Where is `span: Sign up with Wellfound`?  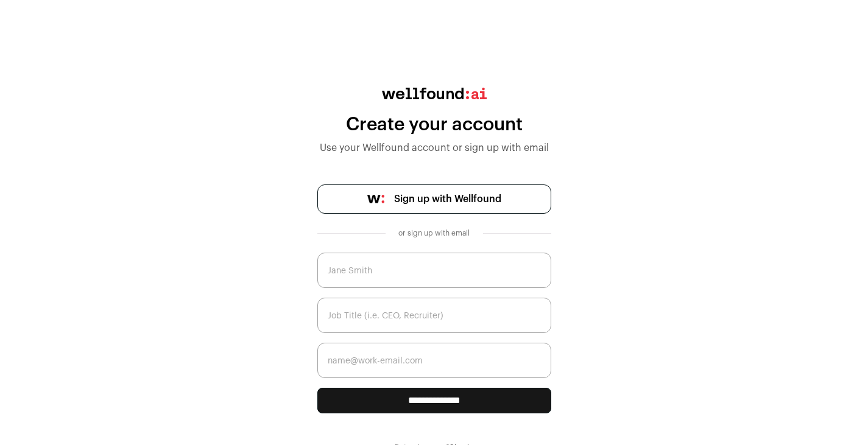 span: Sign up with Wellfound is located at coordinates (448, 199).